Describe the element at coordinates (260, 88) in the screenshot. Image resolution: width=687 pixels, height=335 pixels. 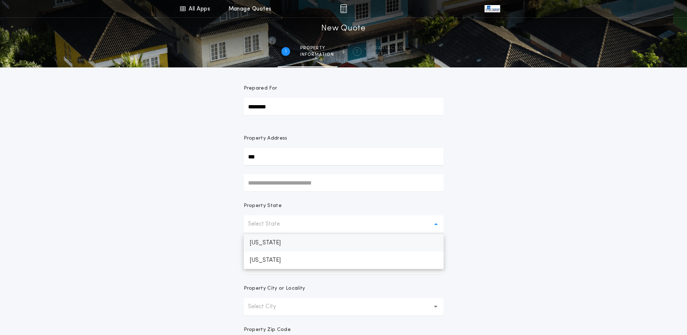
I see `p: Prepared For` at that location.